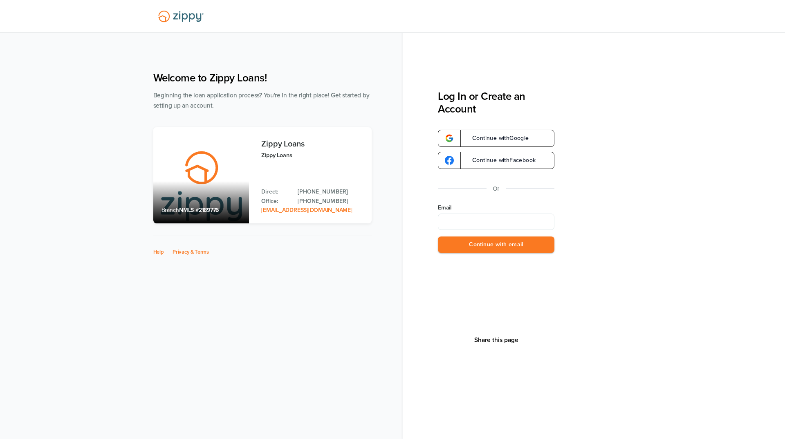 Image resolution: width=785 pixels, height=439 pixels. What do you see at coordinates (500, 160) in the screenshot?
I see `span: Continue with Facebook` at bounding box center [500, 160].